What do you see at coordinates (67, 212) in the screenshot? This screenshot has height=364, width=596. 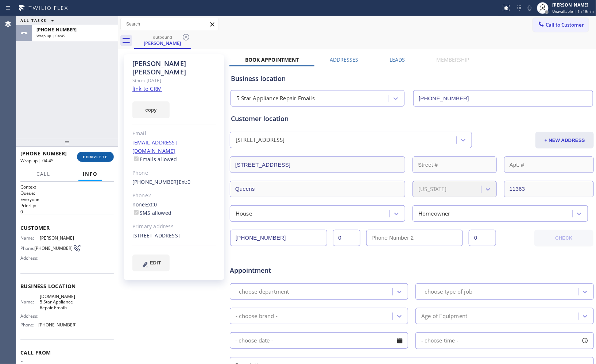 I see `p: 0` at bounding box center [67, 212].